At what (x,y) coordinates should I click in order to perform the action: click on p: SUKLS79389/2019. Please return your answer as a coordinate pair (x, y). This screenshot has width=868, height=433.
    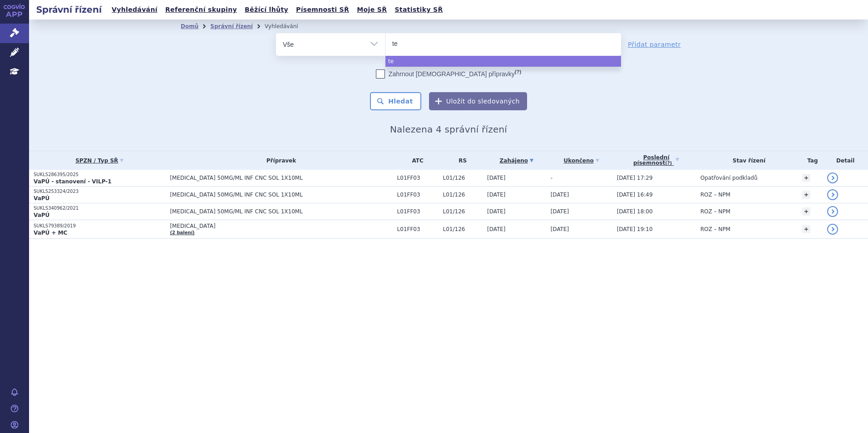
    Looking at the image, I should click on (99, 226).